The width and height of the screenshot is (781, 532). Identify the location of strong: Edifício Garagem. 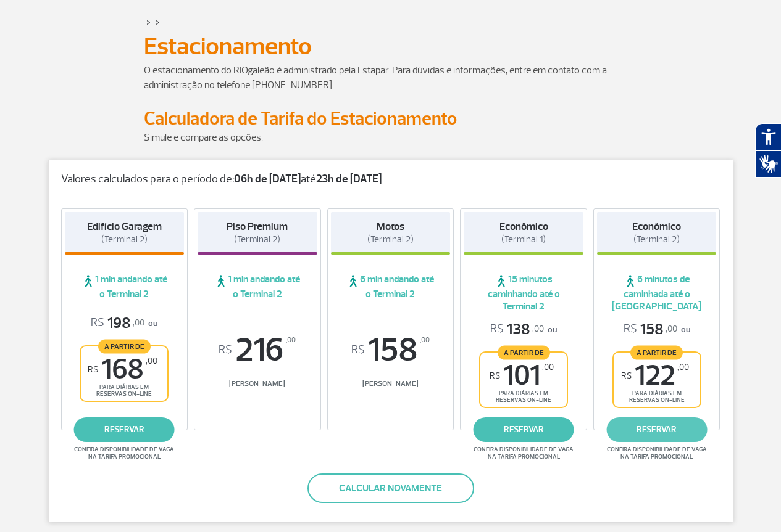
(124, 226).